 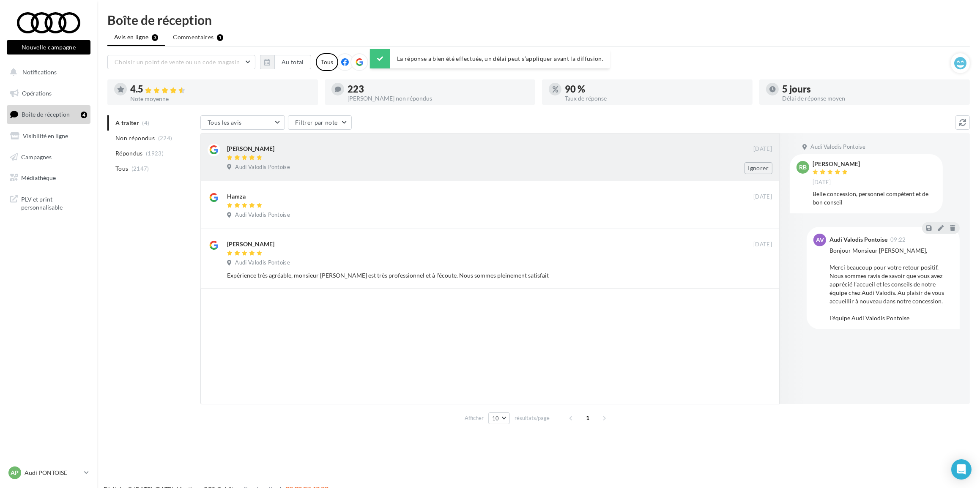 What do you see at coordinates (225, 122) in the screenshot?
I see `span: Tous les avis` at bounding box center [225, 122].